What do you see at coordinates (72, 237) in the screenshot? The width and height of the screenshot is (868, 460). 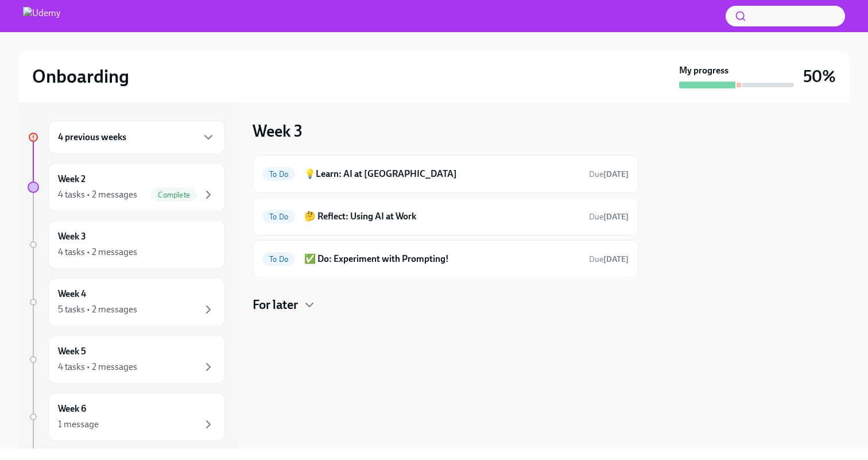 I see `h6: Week 3` at bounding box center [72, 237].